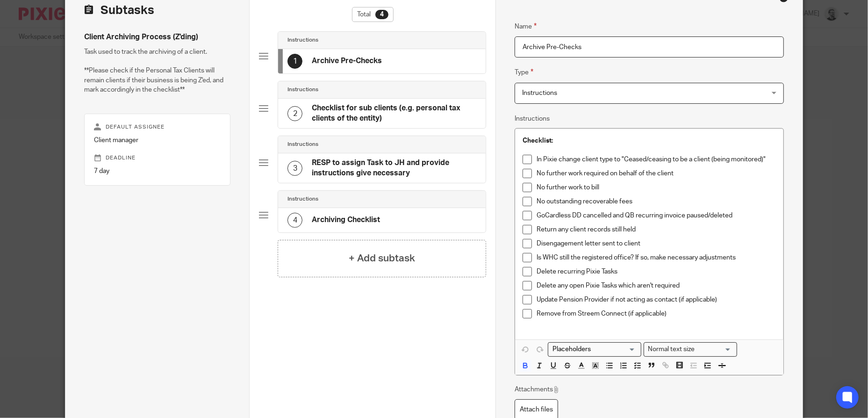 This screenshot has height=418, width=868. Describe the element at coordinates (595, 350) in the screenshot. I see `div: Placeholders` at that location.